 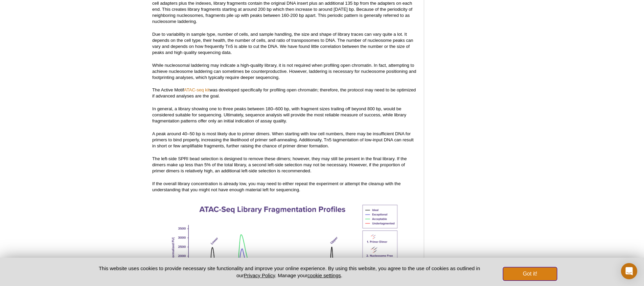 What do you see at coordinates (284, 72) in the screenshot?
I see `p: While nucleosomal laddering may indicate a high-quality library, it is not required when profilin...` at bounding box center [284, 72].